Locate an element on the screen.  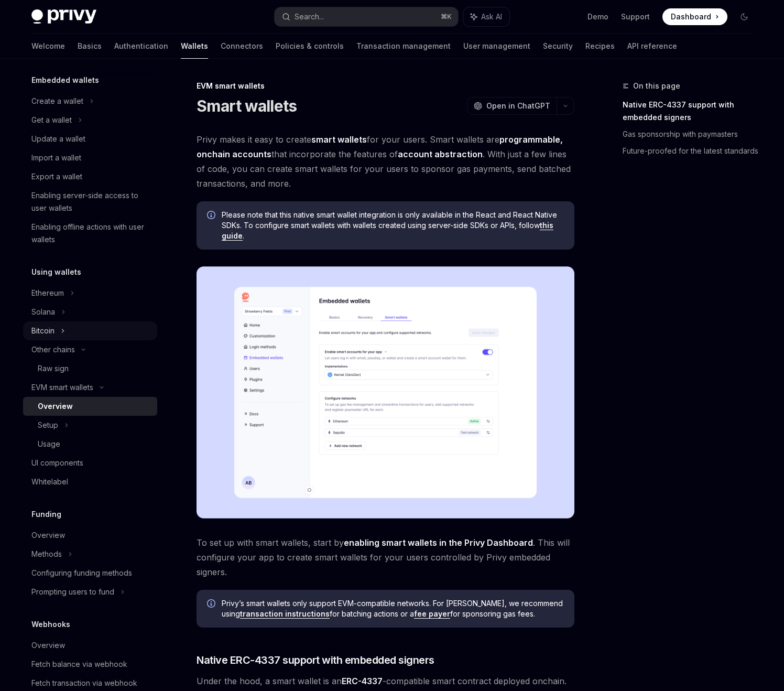
a: User management is located at coordinates (497, 46).